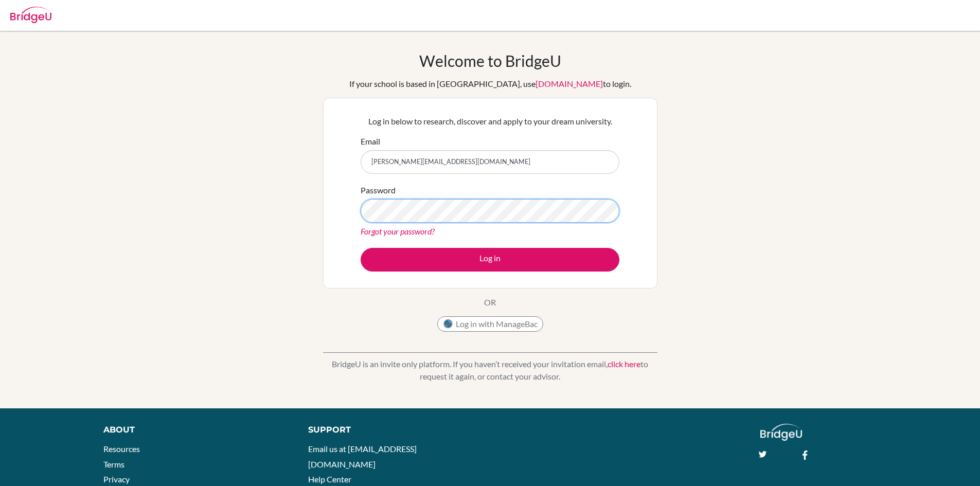  What do you see at coordinates (31, 15) in the screenshot?
I see `img: Bridge-U` at bounding box center [31, 15].